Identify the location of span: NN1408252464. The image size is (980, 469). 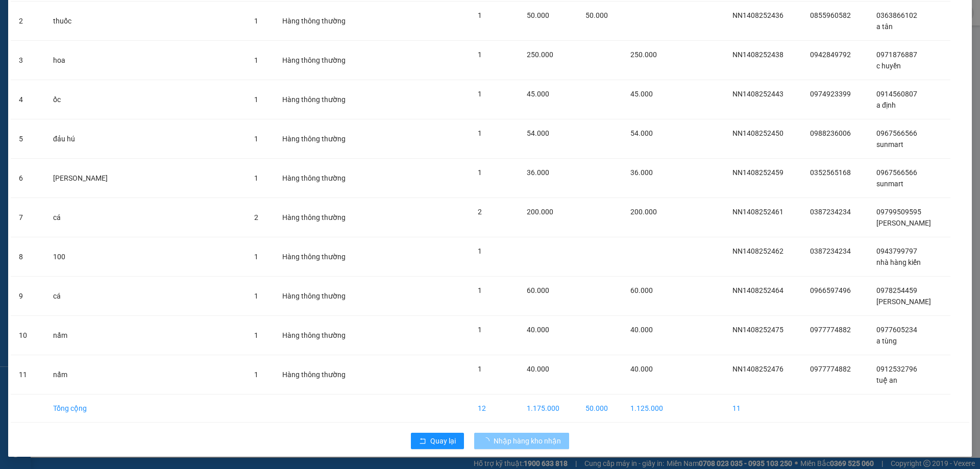
(758, 290).